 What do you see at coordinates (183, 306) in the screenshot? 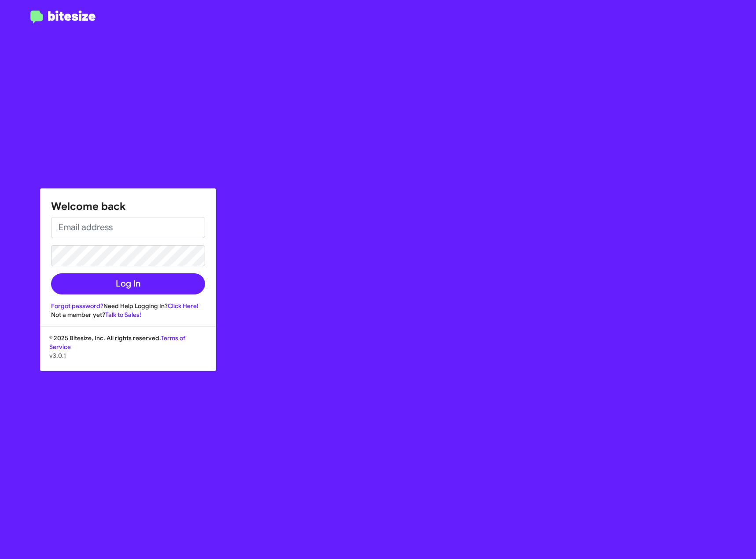
I see `a: Click Here!` at bounding box center [183, 306].